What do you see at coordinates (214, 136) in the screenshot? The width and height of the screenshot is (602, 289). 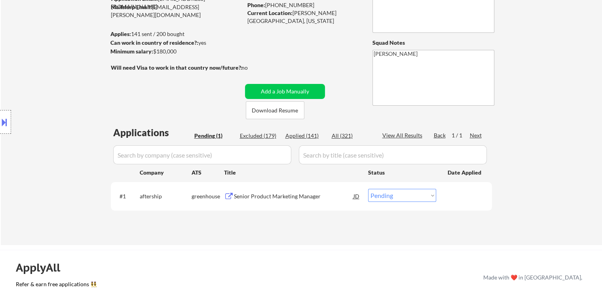 I see `div: Pending (1)` at bounding box center [214, 136].